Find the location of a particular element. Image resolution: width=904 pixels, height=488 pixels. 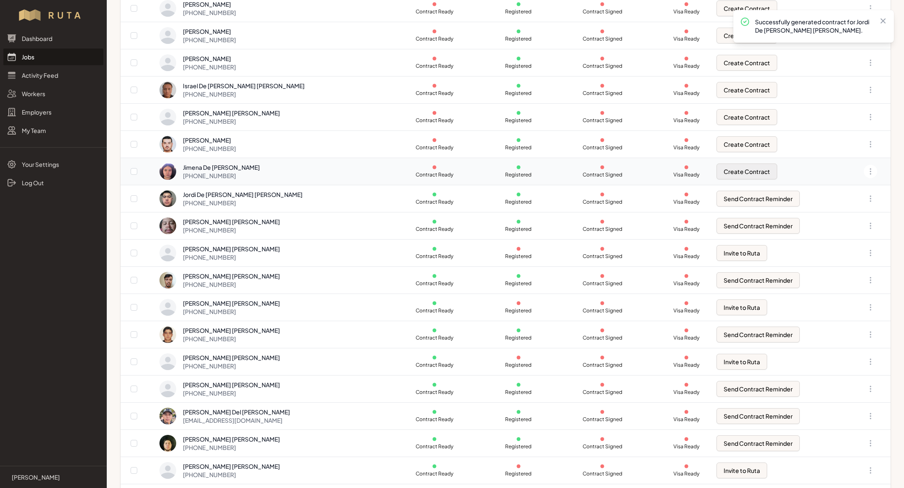

a: Activity Feed is located at coordinates (53, 75).